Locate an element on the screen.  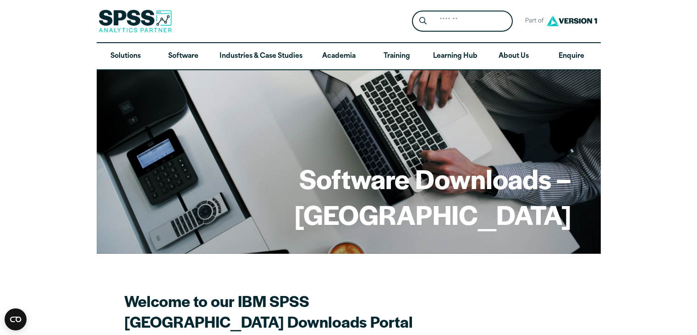
a: Training is located at coordinates (397, 56).